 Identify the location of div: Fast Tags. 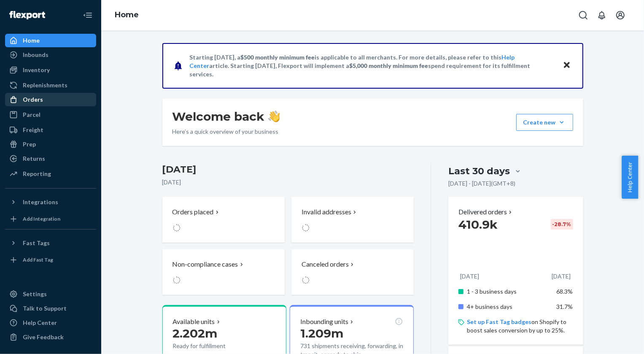
(36, 243).